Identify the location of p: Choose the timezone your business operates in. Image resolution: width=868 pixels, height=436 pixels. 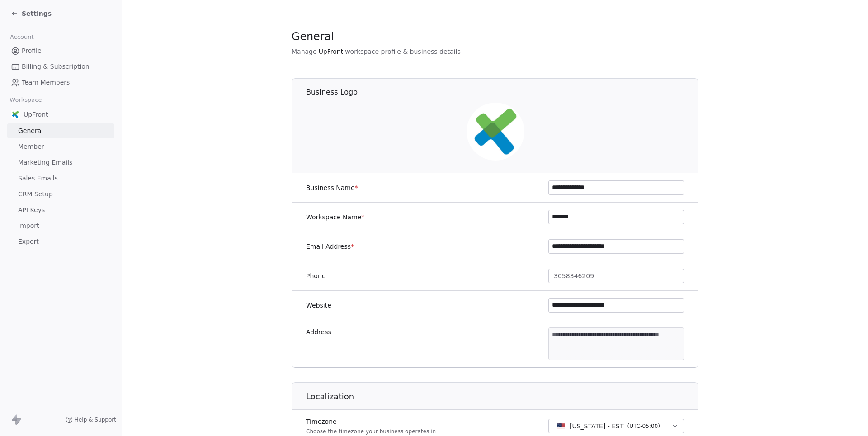
(371, 432).